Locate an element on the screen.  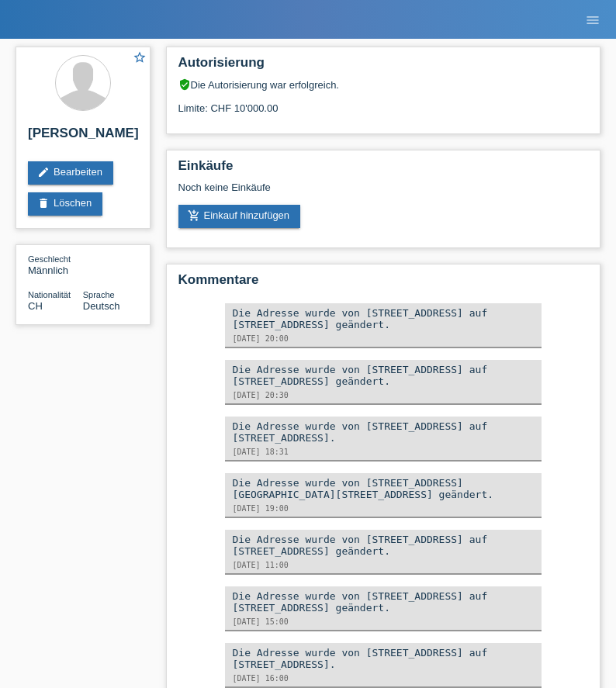
span: Geschlecht is located at coordinates (48, 258).